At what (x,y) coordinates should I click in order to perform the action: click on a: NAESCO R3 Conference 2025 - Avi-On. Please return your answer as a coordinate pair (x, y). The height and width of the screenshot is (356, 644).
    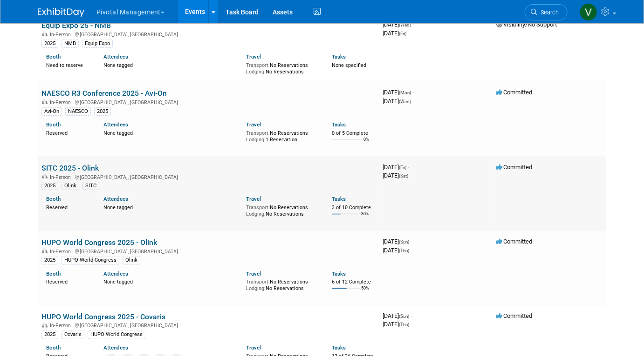
    Looking at the image, I should click on (104, 93).